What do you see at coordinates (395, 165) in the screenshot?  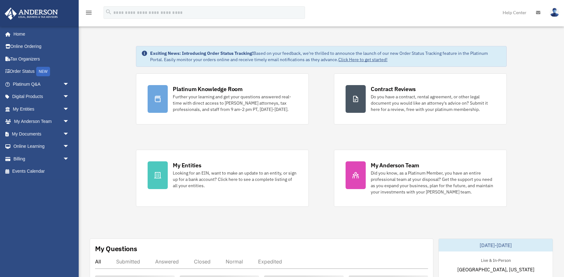 I see `div: My Anderson Team` at bounding box center [395, 165].